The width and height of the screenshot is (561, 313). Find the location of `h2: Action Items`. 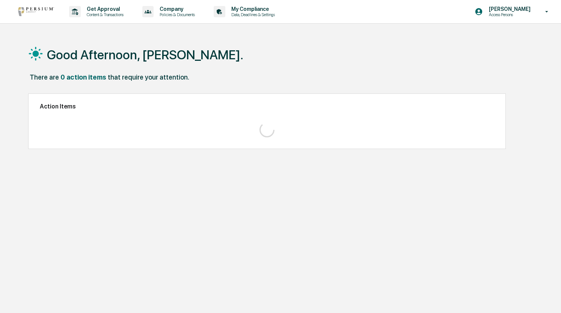

h2: Action Items is located at coordinates (267, 106).